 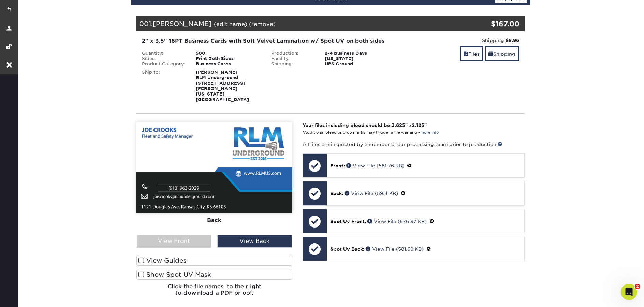 I want to click on span: files, so click(x=466, y=54).